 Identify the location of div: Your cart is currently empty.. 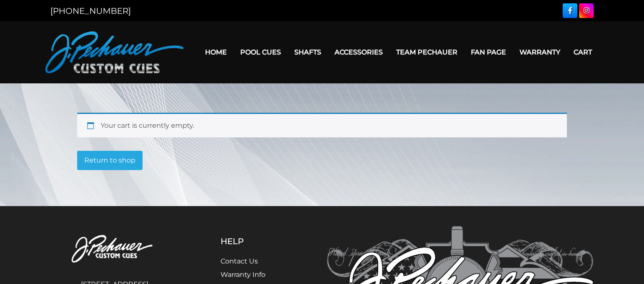
(322, 125).